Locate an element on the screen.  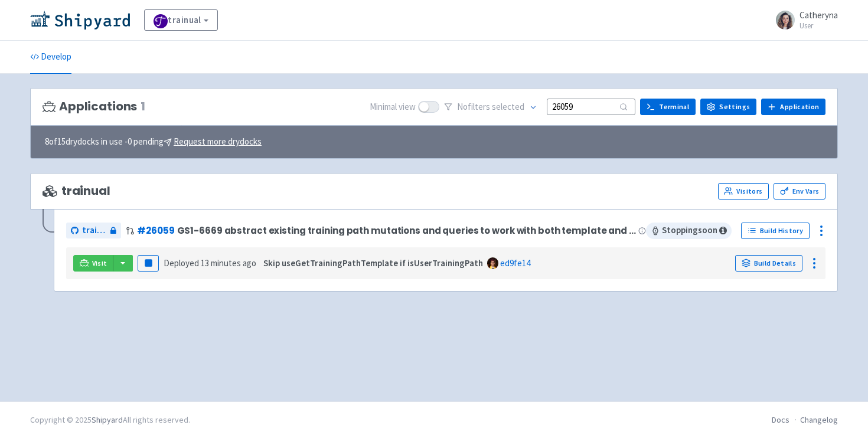
span: Minimal view is located at coordinates (393, 107).